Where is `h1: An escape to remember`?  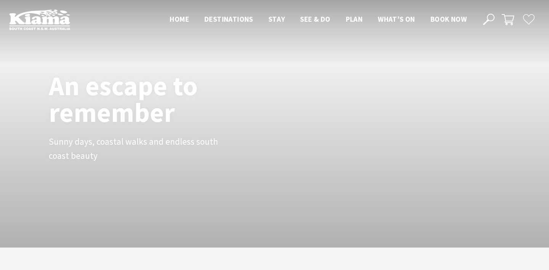
h1: An escape to remember is located at coordinates (154, 99).